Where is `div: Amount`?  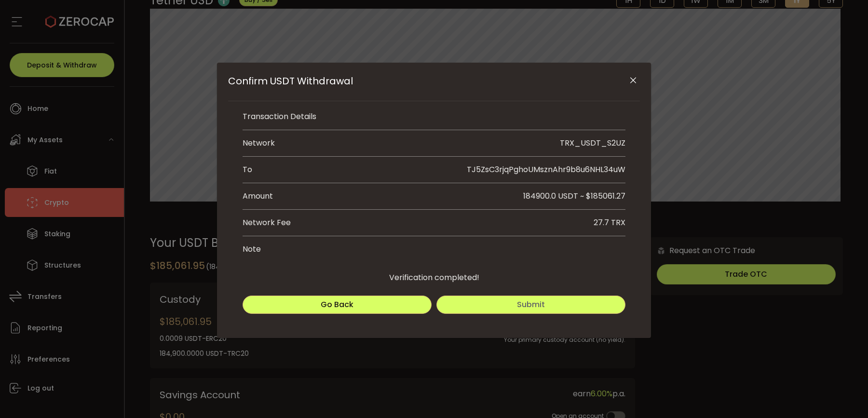 div: Amount is located at coordinates (338, 196).